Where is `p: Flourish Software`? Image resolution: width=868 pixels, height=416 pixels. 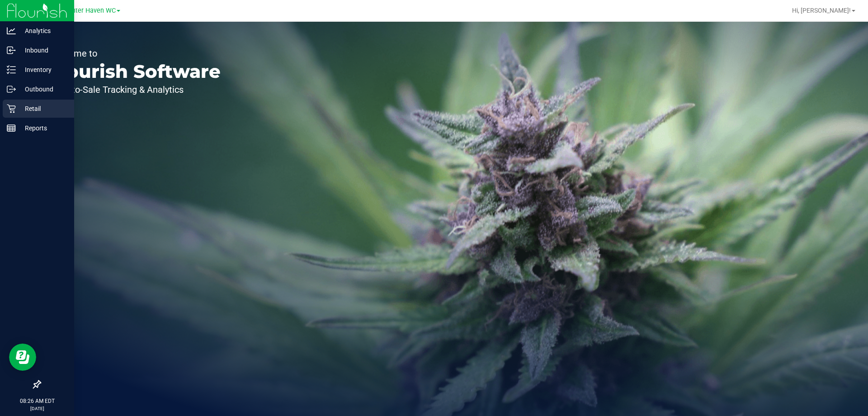 p: Flourish Software is located at coordinates (135, 71).